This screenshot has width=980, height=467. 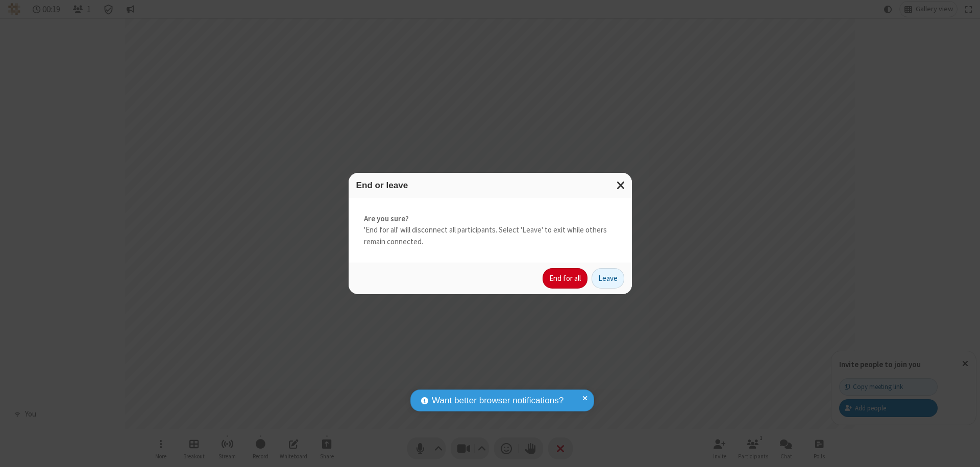 I want to click on div: 'End for all' will disconnect all participants. Select 'Leave' to exit while others remain connec..., so click(x=490, y=231).